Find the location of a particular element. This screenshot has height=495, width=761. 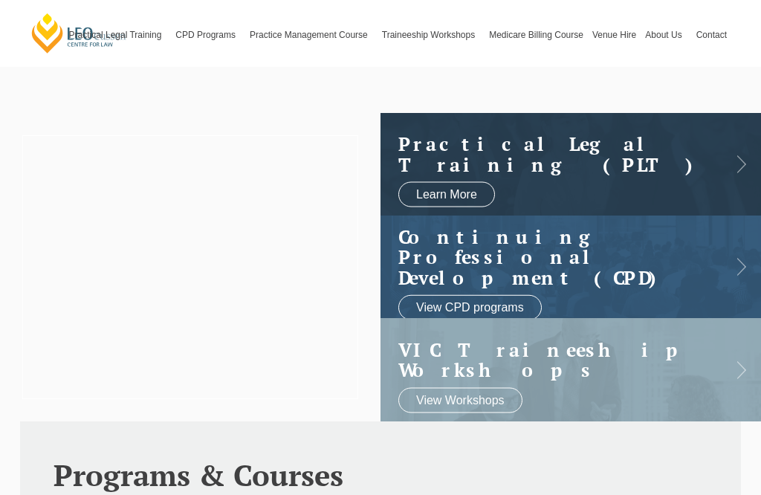

a: CPD Programs is located at coordinates (208, 35).